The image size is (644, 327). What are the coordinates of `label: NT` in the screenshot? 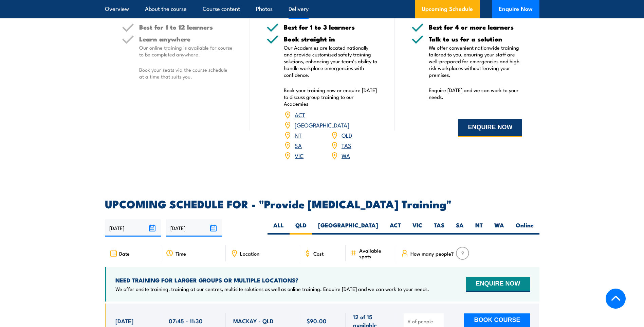 It's located at (479, 228).